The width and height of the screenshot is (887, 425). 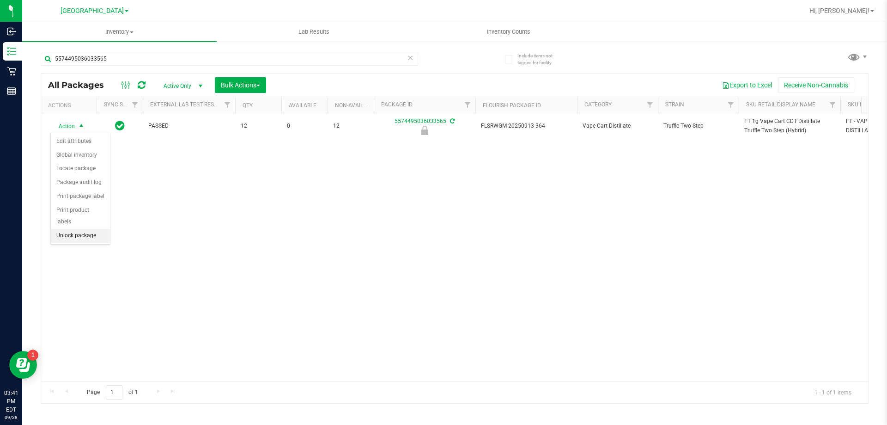 What do you see at coordinates (80, 196) in the screenshot?
I see `li: Print package label` at bounding box center [80, 196].